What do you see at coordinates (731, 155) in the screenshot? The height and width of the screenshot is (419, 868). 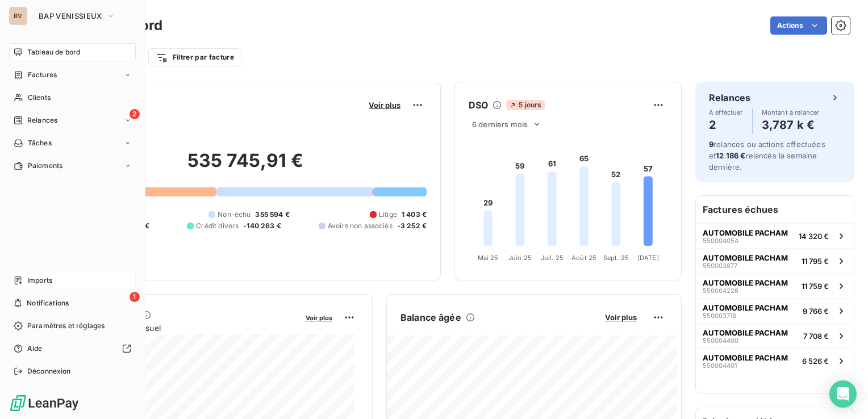 I see `span: 12 186 €` at bounding box center [731, 155].